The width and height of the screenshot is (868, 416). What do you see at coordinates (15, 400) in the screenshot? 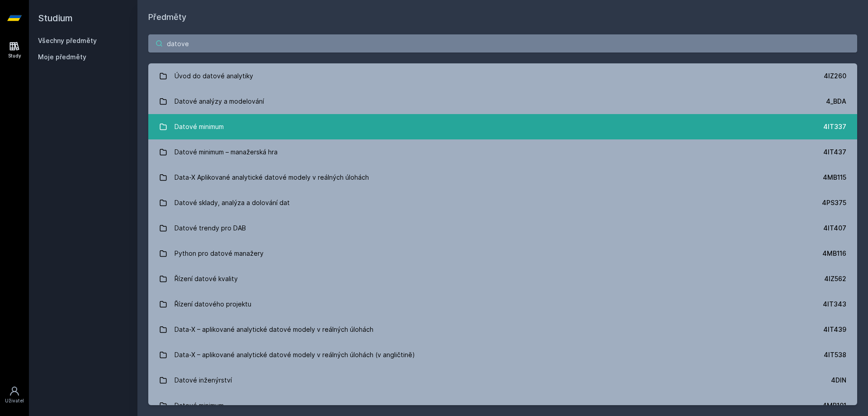
I see `div: Uživatel` at bounding box center [15, 400].